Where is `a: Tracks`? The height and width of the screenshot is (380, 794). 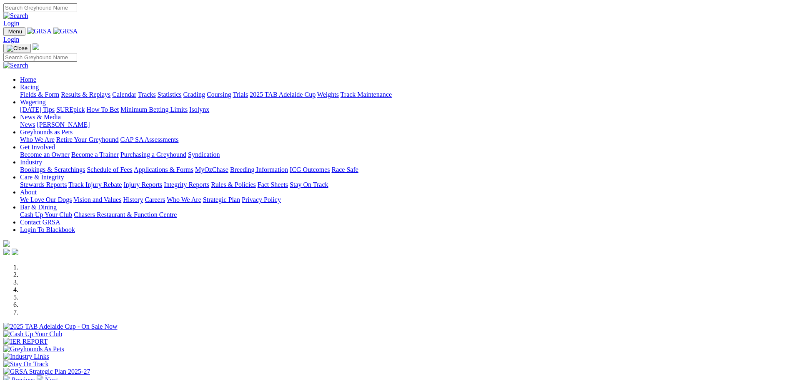 a: Tracks is located at coordinates (147, 94).